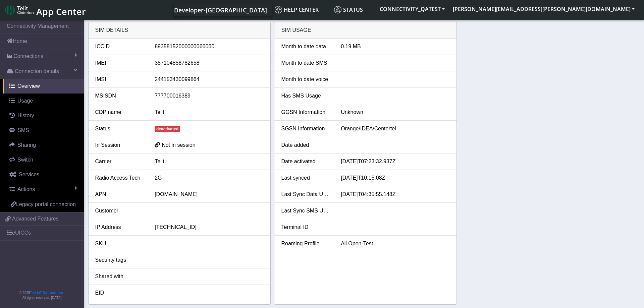  Describe the element at coordinates (365, 30) in the screenshot. I see `div: SIM Usage` at that location.